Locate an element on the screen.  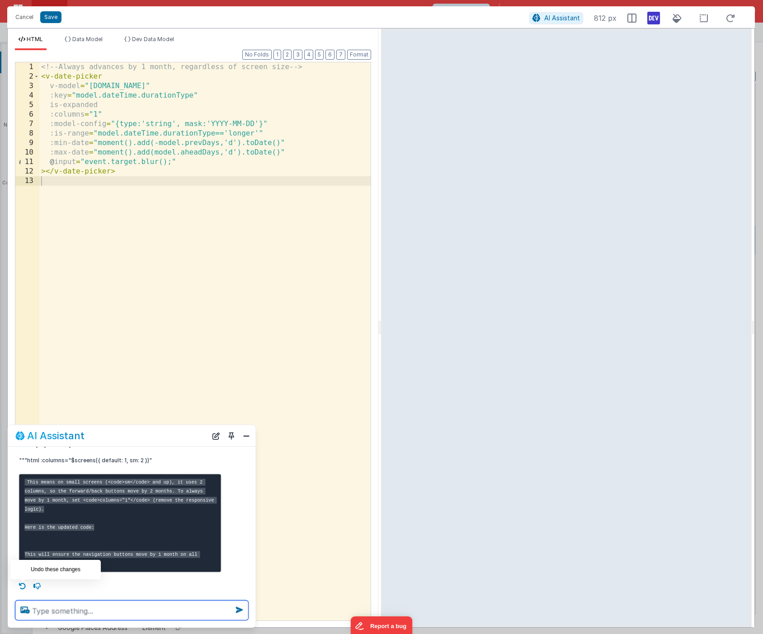
div: Undo these changes is located at coordinates (56, 570).